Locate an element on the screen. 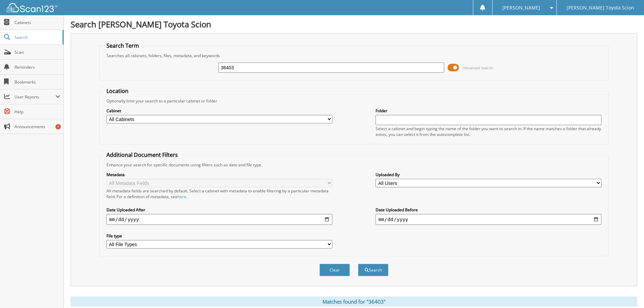 Image resolution: width=644 pixels, height=308 pixels. span: Scan is located at coordinates (37, 52).